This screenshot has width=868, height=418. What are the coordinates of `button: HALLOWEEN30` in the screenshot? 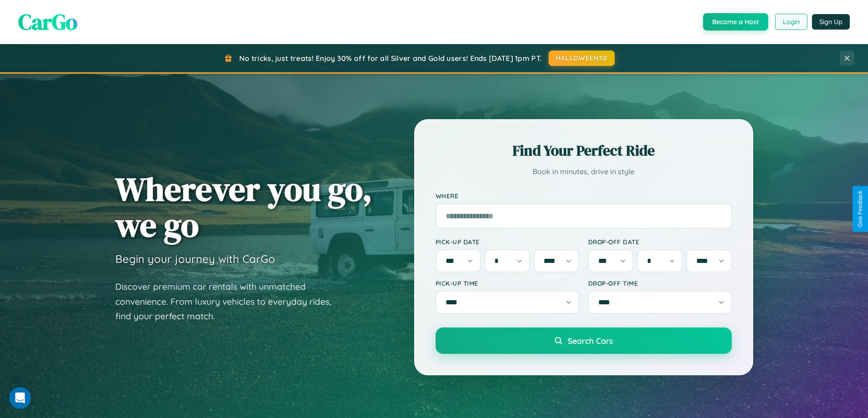 It's located at (581, 58).